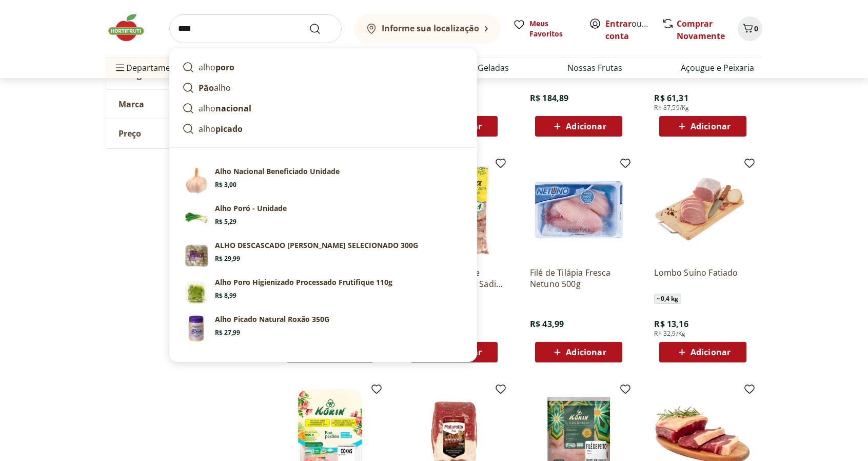 The width and height of the screenshot is (868, 461). Describe the element at coordinates (323, 329) in the screenshot. I see `a: PrincipalAlho Picado Natural Roxão 350GR$ 27,99` at that location.